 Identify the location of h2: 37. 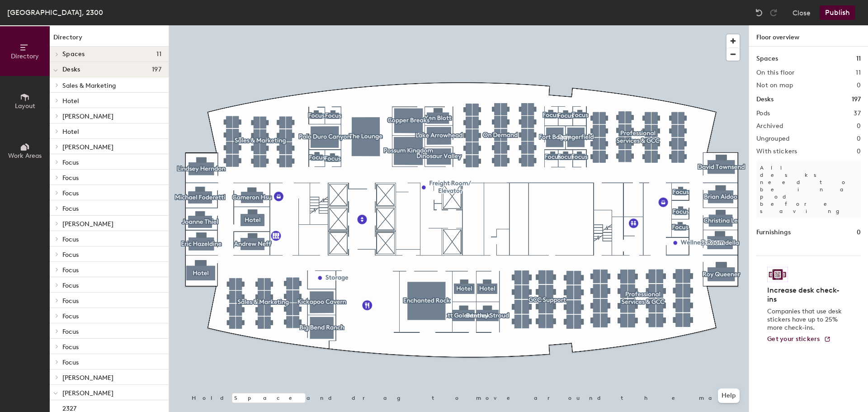
(858, 113).